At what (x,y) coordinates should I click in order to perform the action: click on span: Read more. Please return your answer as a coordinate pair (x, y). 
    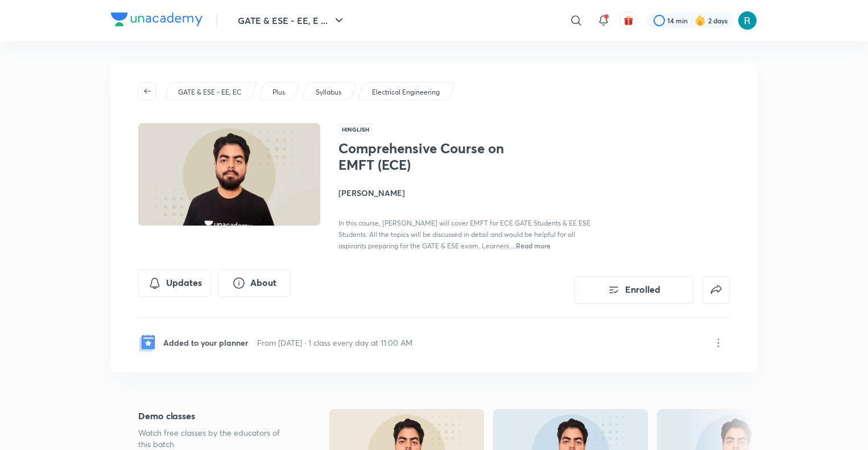
    Looking at the image, I should click on (533, 246).